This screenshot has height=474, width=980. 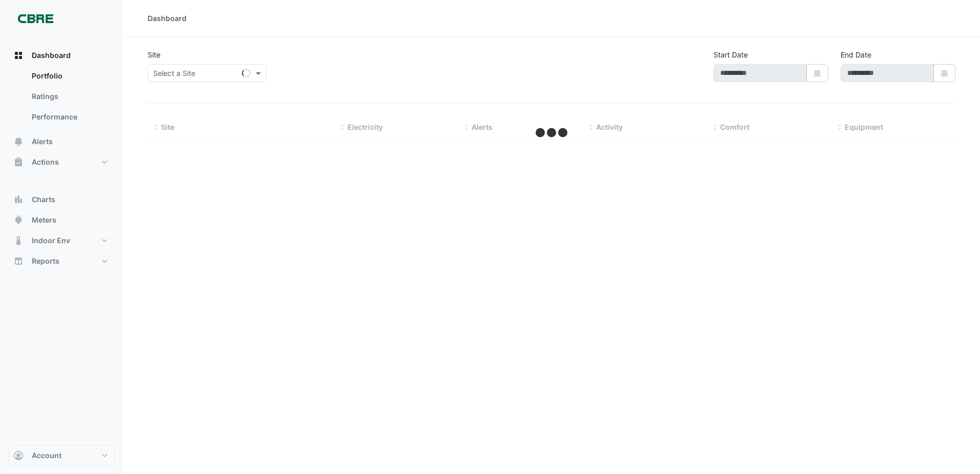 I want to click on app-icon: Actions, so click(x=18, y=162).